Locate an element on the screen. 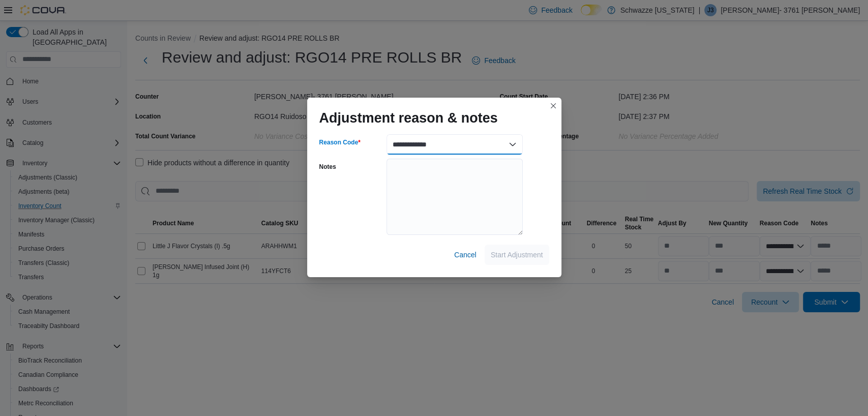  span: Start Adjustment is located at coordinates (517, 255).